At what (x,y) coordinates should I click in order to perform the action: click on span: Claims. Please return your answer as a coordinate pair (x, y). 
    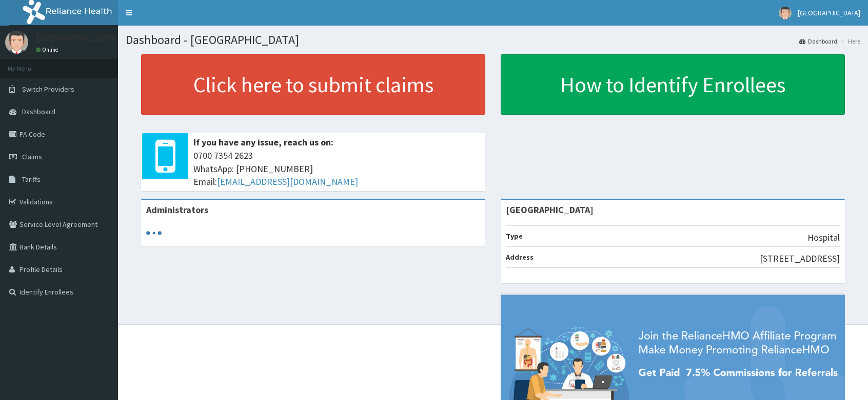
    Looking at the image, I should click on (31, 157).